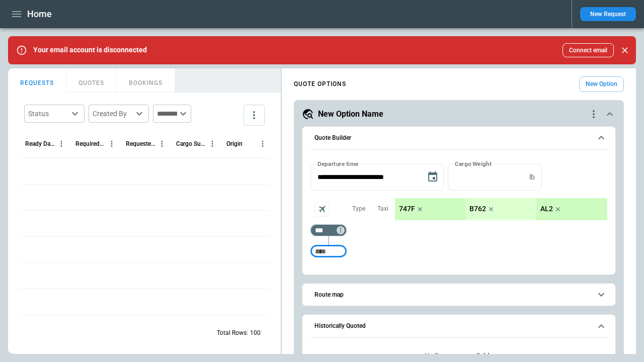  What do you see at coordinates (351, 114) in the screenshot?
I see `h5: New Option Name` at bounding box center [351, 114].